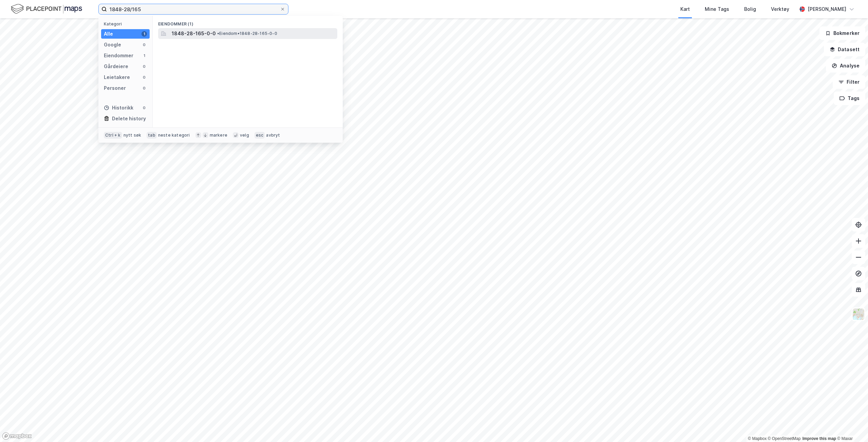  Describe the element at coordinates (717, 9) in the screenshot. I see `div: Mine Tags` at that location.